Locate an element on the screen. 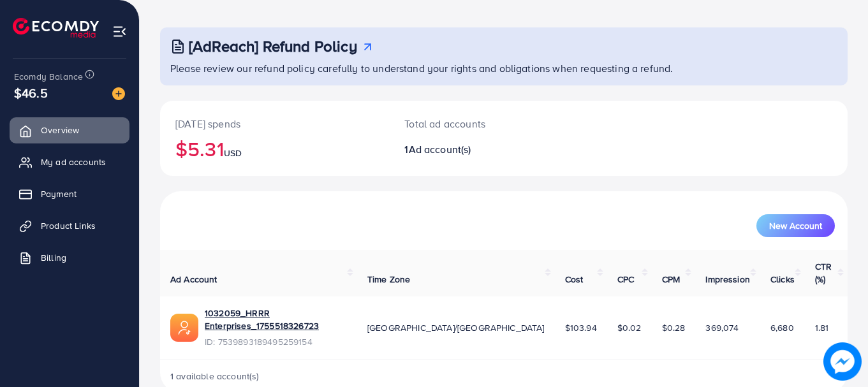 The width and height of the screenshot is (868, 387). span: Impression is located at coordinates (728, 279).